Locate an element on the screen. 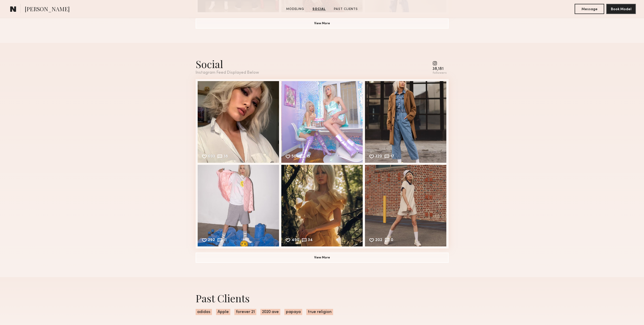 Image resolution: width=644 pixels, height=325 pixels. div: 693 is located at coordinates (212, 157).